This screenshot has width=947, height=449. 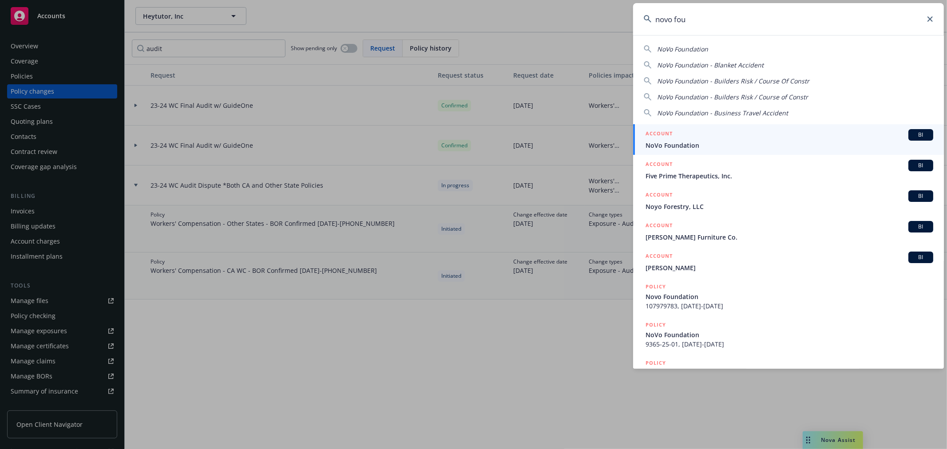 What do you see at coordinates (732, 97) in the screenshot?
I see `span: NoVo Foundation - Builders Risk / Course of Constr` at bounding box center [732, 97].